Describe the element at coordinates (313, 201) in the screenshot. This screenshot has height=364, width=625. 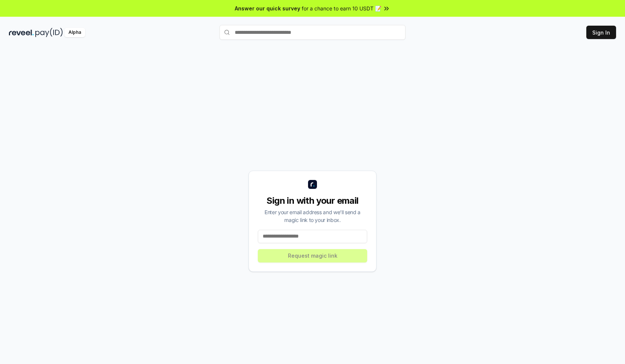
I see `div: Sign in with your email` at that location.